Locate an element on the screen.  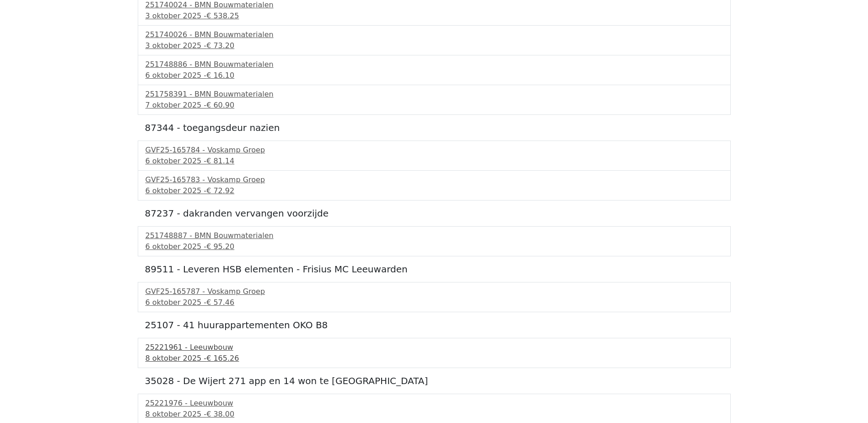
a: 251740026 - BMN Bouwmaterialen3 oktober 2025 -€ 73.20 is located at coordinates (434, 41).